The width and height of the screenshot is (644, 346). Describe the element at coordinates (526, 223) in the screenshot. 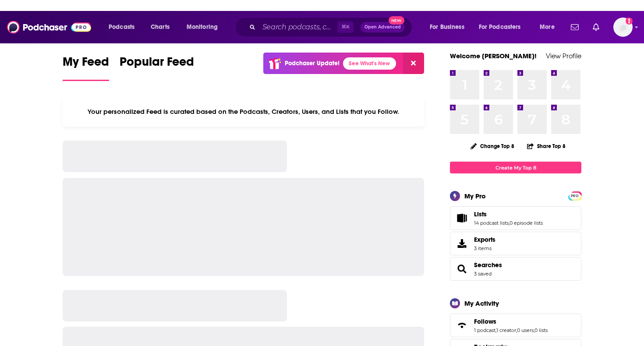

I see `a: 0 episode lists` at that location.